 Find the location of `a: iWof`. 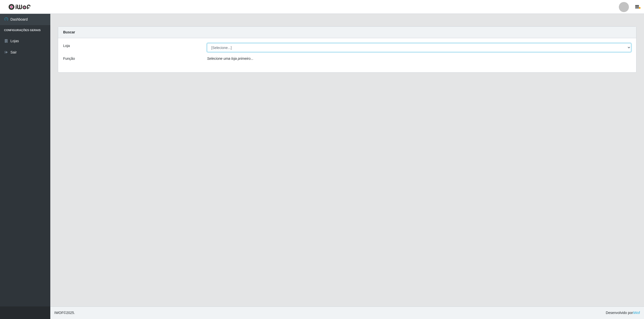

a: iWof is located at coordinates (637, 313).